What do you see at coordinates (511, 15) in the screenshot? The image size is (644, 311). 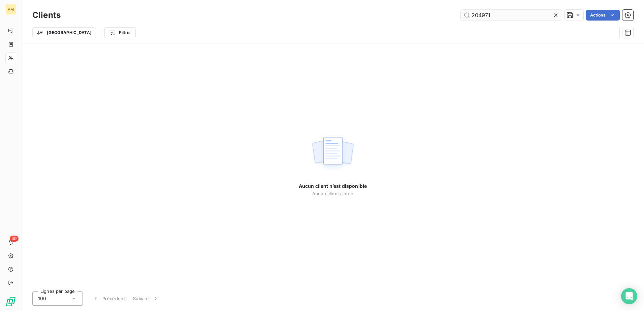 I see `input: Rechercher` at bounding box center [511, 15].